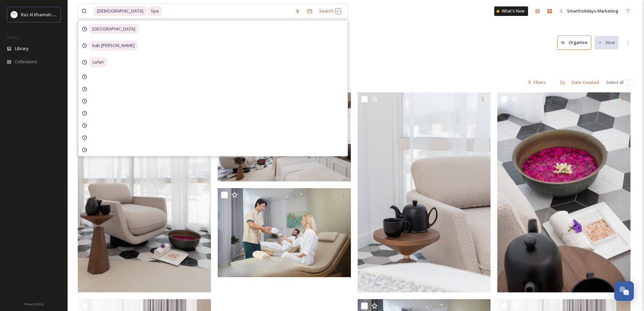 The height and width of the screenshot is (311, 644). What do you see at coordinates (155, 11) in the screenshot?
I see `span: Spa` at bounding box center [155, 11].